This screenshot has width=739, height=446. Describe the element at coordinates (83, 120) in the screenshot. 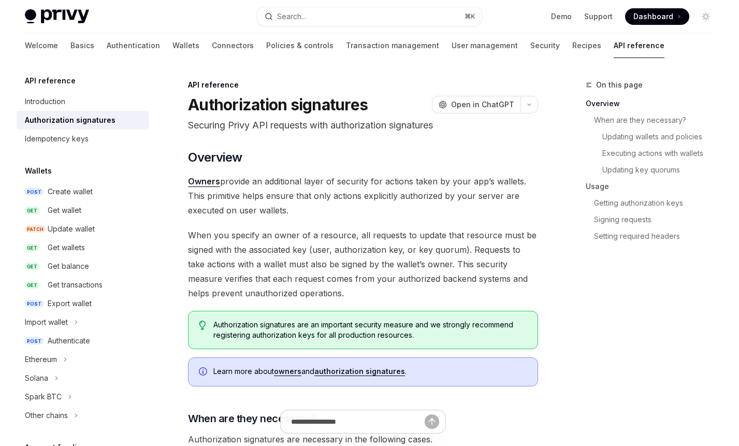

I see `a: Authorization signatures` at that location.